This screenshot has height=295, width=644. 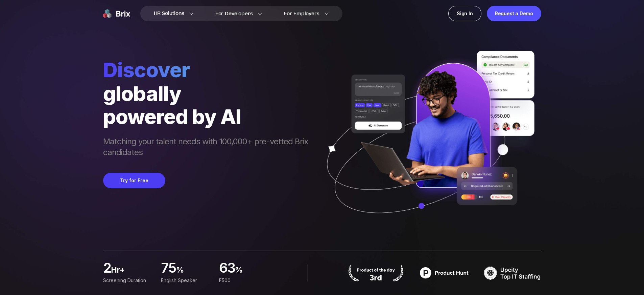 I want to click on span: 75, so click(x=168, y=269).